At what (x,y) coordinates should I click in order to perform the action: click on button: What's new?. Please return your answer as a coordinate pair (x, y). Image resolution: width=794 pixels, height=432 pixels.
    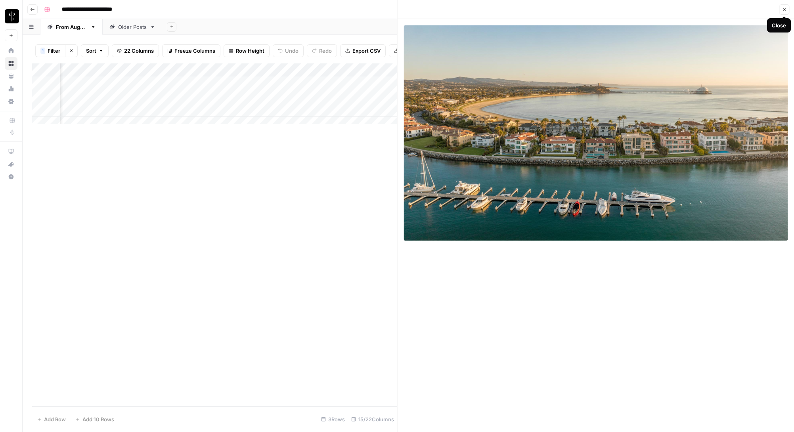
    Looking at the image, I should click on (11, 164).